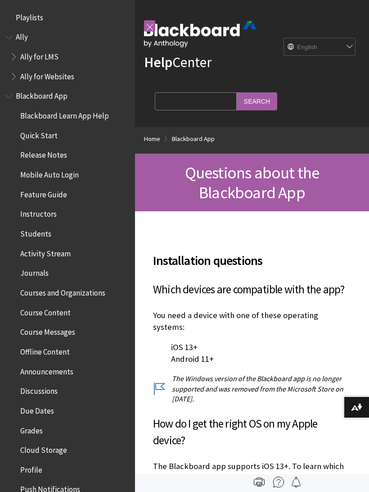  I want to click on span: Blackboard Learn App Help, so click(64, 114).